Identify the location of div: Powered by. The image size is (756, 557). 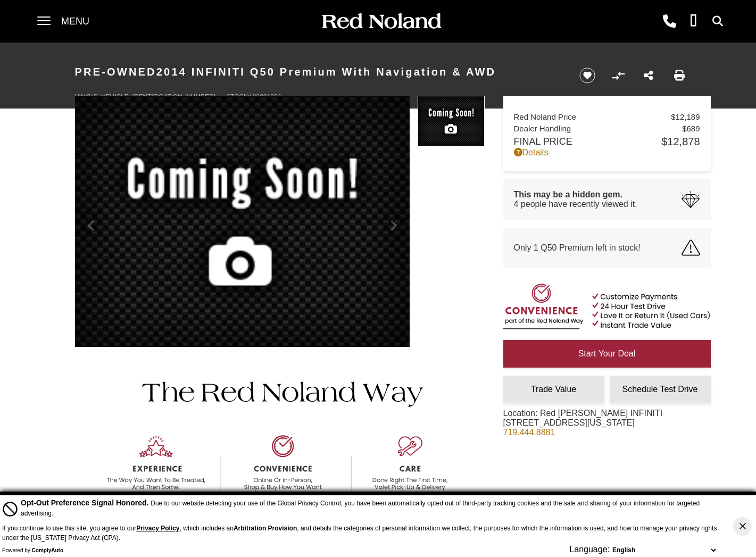
(32, 551).